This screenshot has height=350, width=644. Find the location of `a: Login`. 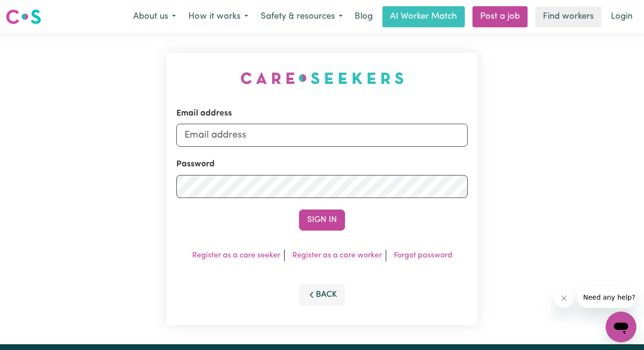

a: Login is located at coordinates (622, 17).